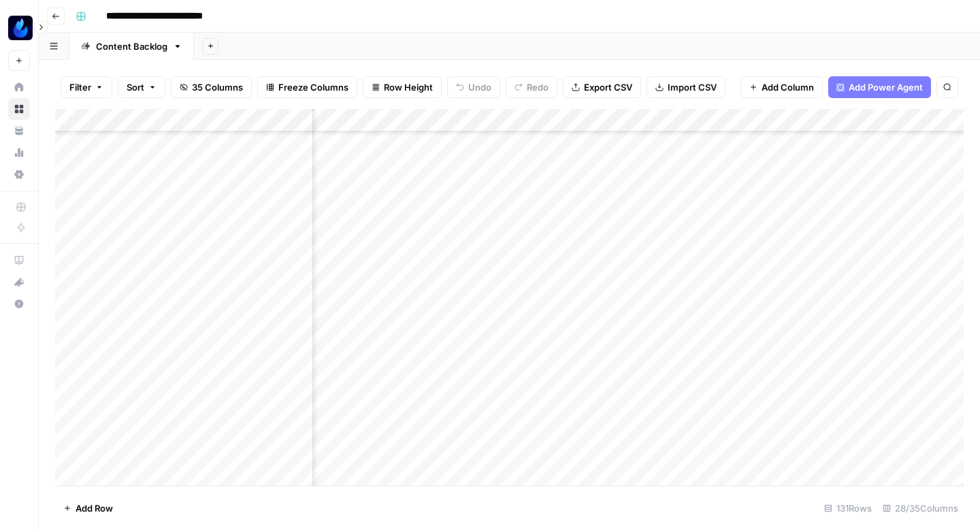 The image size is (980, 530). Describe the element at coordinates (886, 87) in the screenshot. I see `span: Add Power Agent` at that location.